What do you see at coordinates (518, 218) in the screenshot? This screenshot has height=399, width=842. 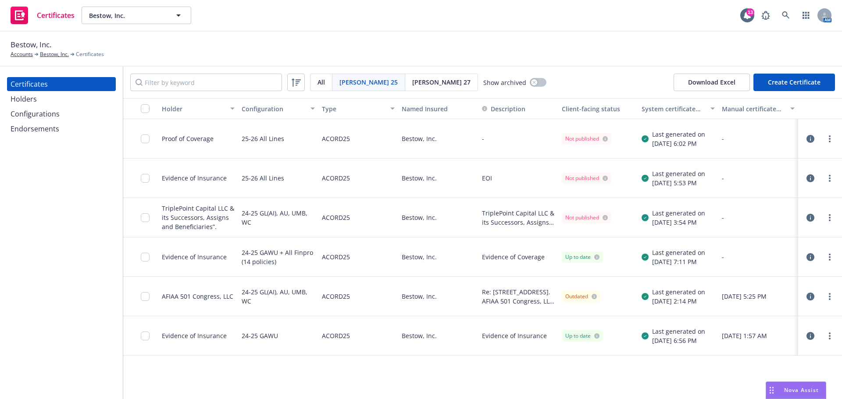 I see `button: TriplePoint Capital LLC & its Successors, Assigns and Beneficiaries is included as an additional ...` at bounding box center [518, 218].